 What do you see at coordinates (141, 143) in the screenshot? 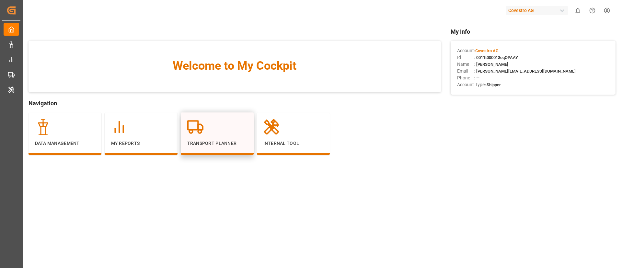
I see `p: My Reports` at bounding box center [141, 143].